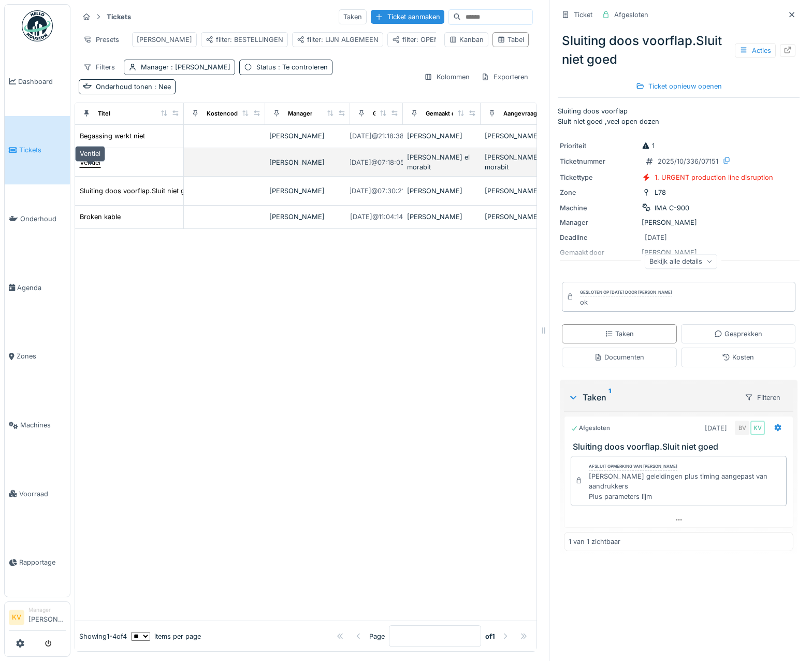 The width and height of the screenshot is (812, 661). Describe the element at coordinates (755, 50) in the screenshot. I see `div: Acties` at that location.